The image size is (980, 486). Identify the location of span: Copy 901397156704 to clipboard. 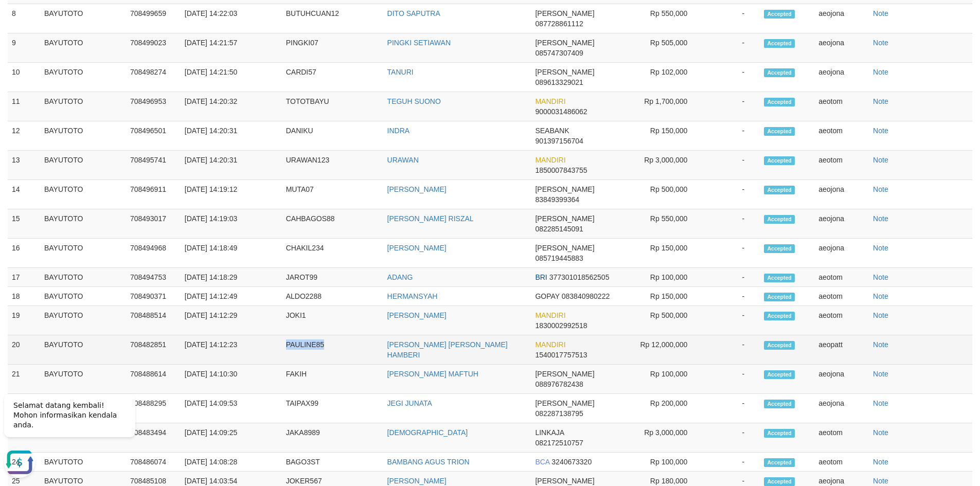
(558, 141).